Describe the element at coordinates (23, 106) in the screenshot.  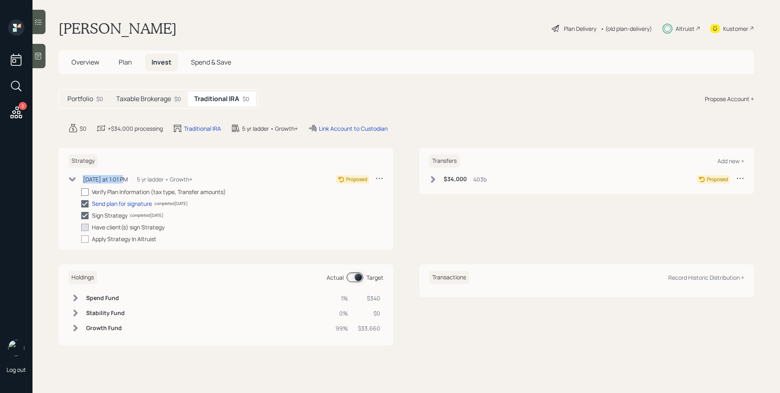
I see `div: 3` at that location.